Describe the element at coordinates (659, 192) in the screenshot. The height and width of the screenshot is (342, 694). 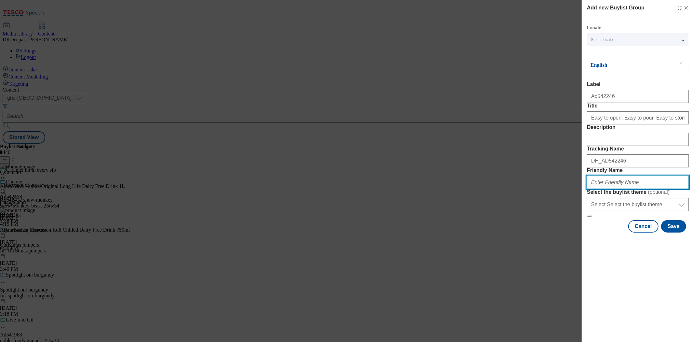
I see `span: ( optional )` at that location.